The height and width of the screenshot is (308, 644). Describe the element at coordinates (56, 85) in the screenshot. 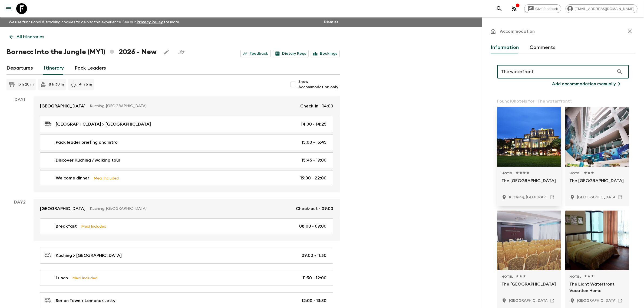

I see `p: 8 h 30 m` at that location.